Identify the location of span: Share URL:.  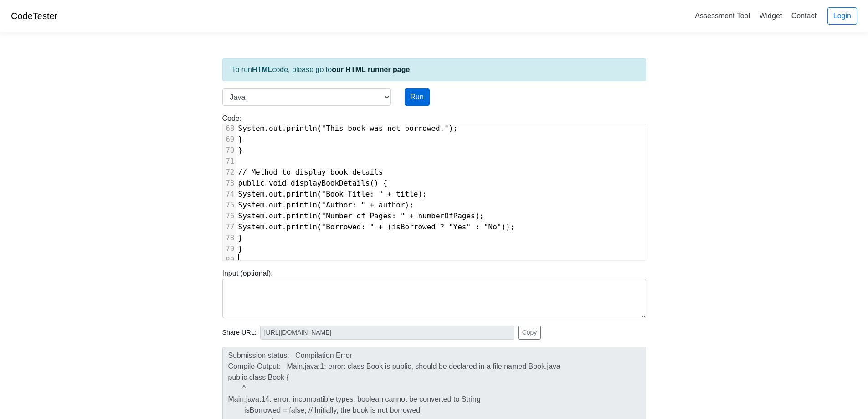
(239, 333).